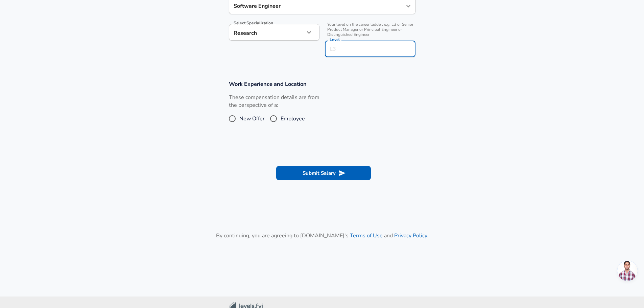 The width and height of the screenshot is (644, 308). Describe the element at coordinates (366, 236) in the screenshot. I see `a: Terms of Use` at that location.